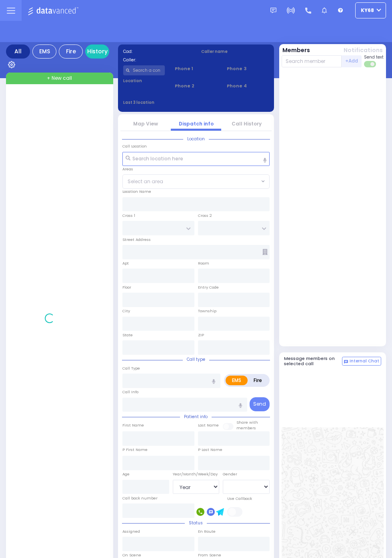 The image size is (392, 558). What do you see at coordinates (59, 78) in the screenshot?
I see `span: + New call` at bounding box center [59, 78].